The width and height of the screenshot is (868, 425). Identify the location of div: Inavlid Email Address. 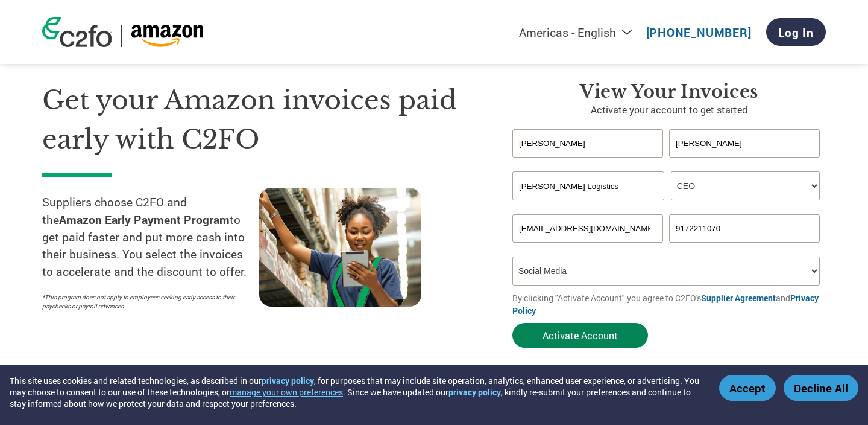
(588, 247).